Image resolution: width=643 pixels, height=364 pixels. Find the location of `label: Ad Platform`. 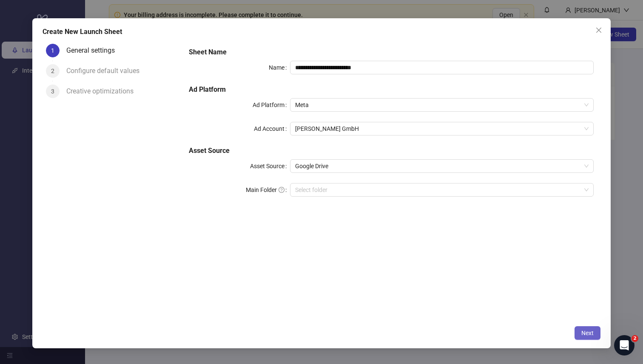

label: Ad Platform is located at coordinates (271, 105).